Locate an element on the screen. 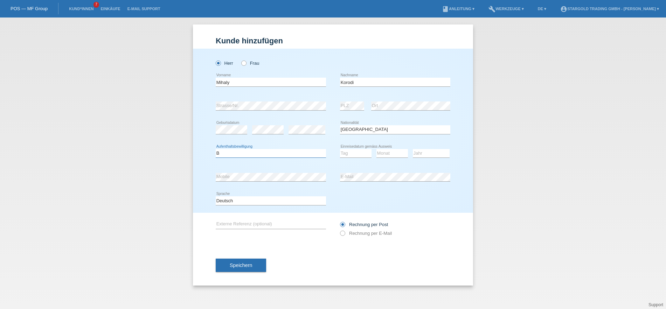 The height and width of the screenshot is (309, 666). a: Support is located at coordinates (656, 305).